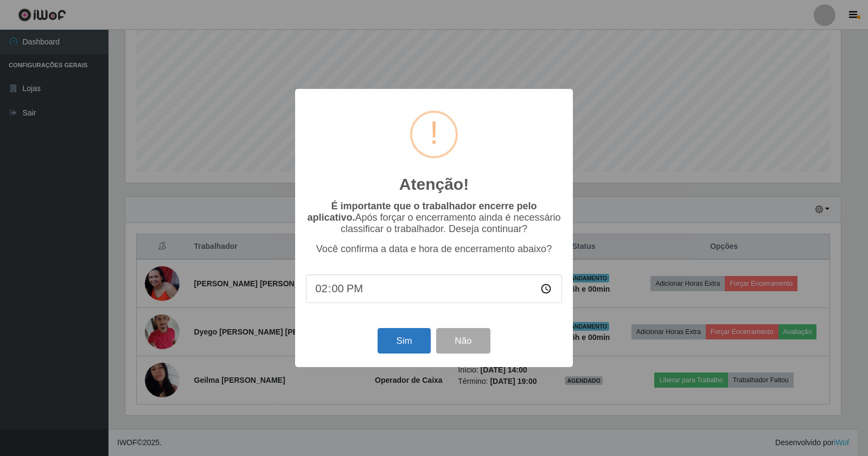 This screenshot has width=868, height=456. What do you see at coordinates (434, 249) in the screenshot?
I see `p: Você confirma a data e hora de encerramento abaixo?` at bounding box center [434, 249].